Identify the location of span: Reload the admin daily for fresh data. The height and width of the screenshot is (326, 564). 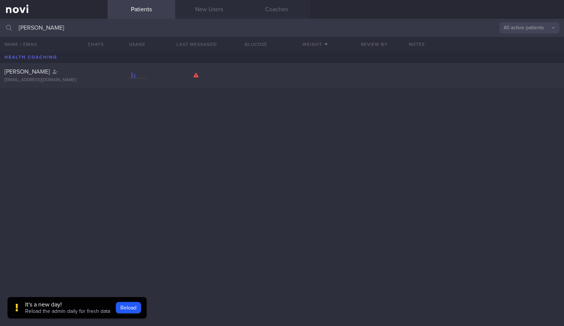
(68, 311).